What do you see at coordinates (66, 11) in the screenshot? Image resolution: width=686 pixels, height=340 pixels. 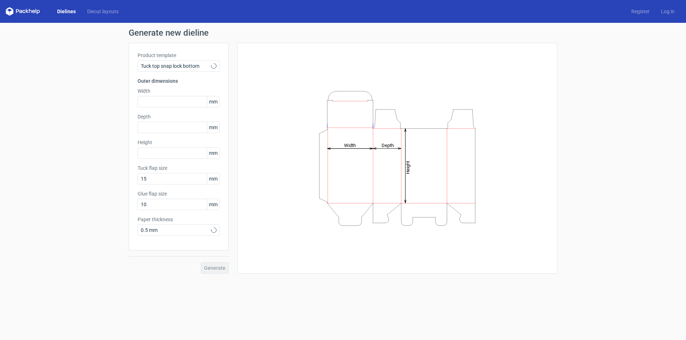 I see `a: Dielines` at bounding box center [66, 11].